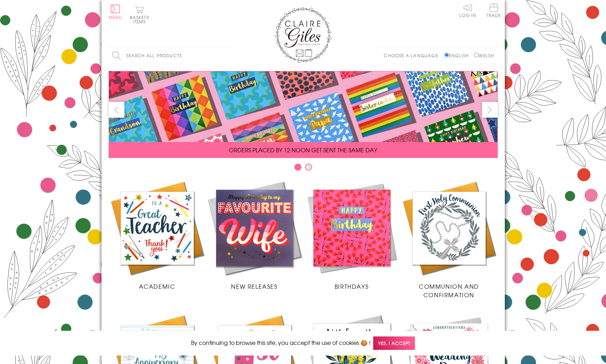 The width and height of the screenshot is (606, 364). Describe the element at coordinates (141, 20) in the screenshot. I see `span: 0 items` at that location.